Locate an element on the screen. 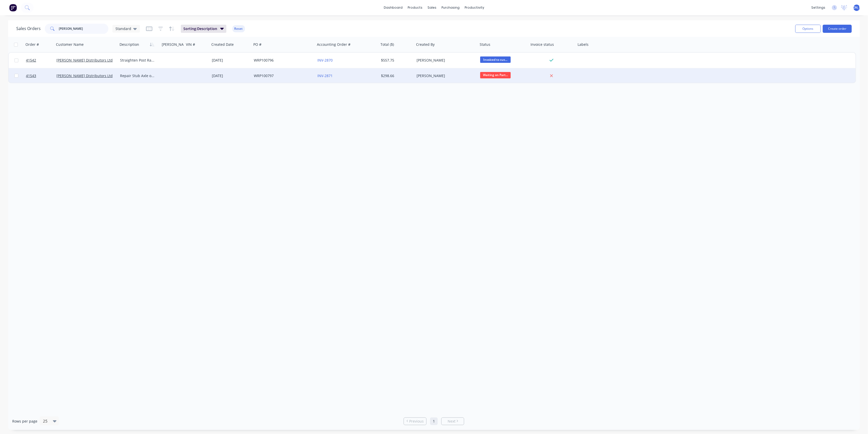 This screenshot has width=868, height=434. a: INV-2870 is located at coordinates (325, 60).